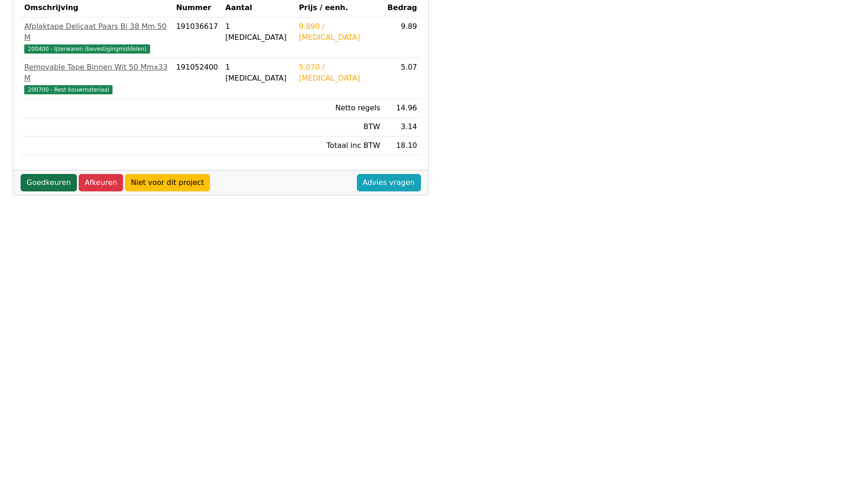  Describe the element at coordinates (100, 182) in the screenshot. I see `a: Afkeuren` at that location.